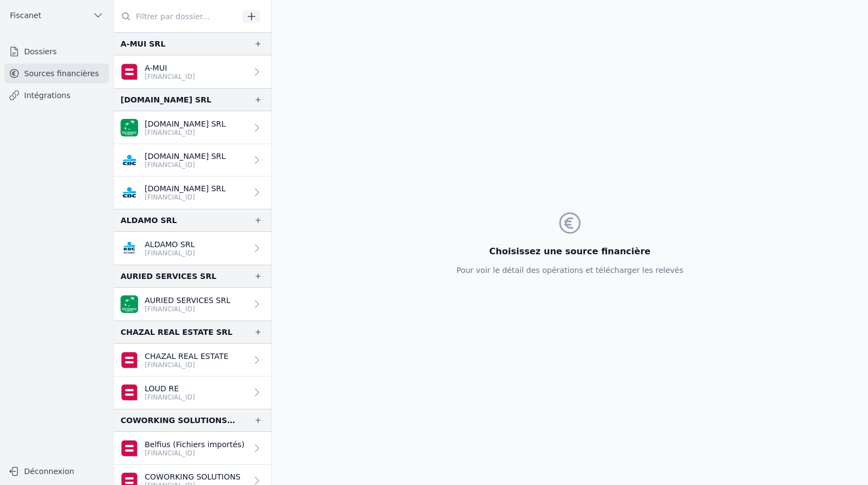 Image resolution: width=868 pixels, height=485 pixels. I want to click on p: Pour voir le détail des opérations et télécharger les relevés, so click(570, 270).